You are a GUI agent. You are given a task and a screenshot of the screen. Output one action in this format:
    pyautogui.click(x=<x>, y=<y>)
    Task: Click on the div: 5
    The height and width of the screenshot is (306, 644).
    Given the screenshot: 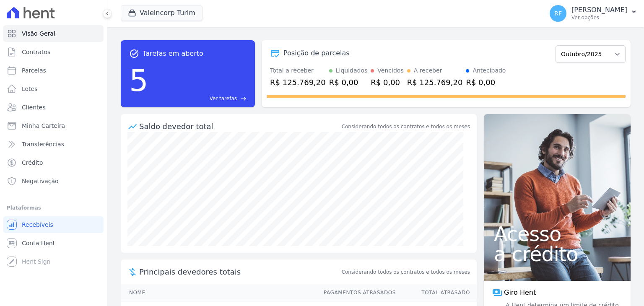 What is the action you would take?
    pyautogui.click(x=139, y=81)
    